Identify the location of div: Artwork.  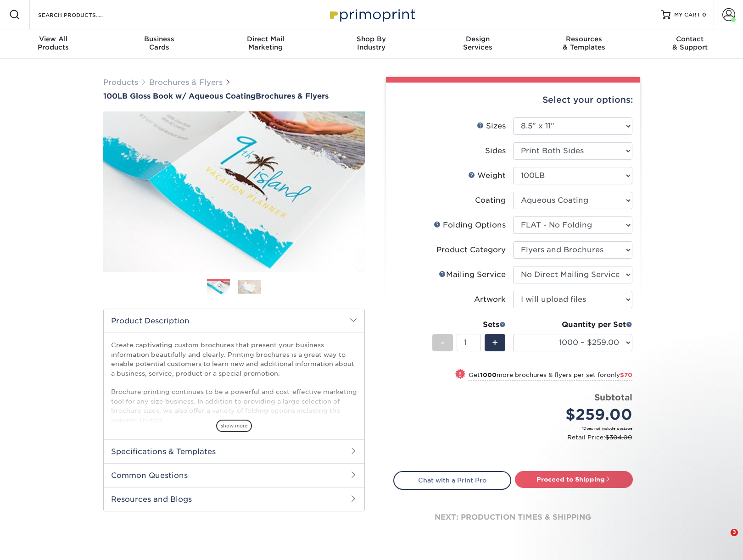
(490, 299).